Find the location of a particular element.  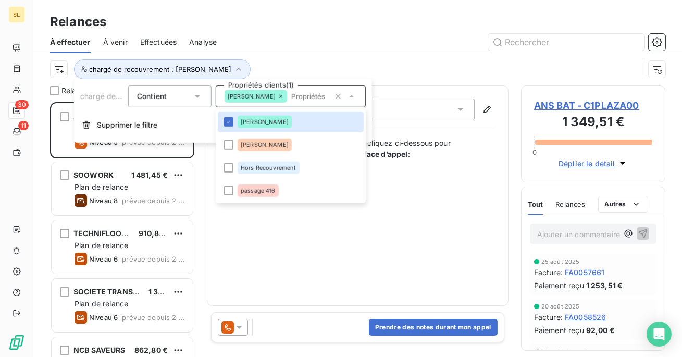

span: 1 481,45 € is located at coordinates (150, 175).